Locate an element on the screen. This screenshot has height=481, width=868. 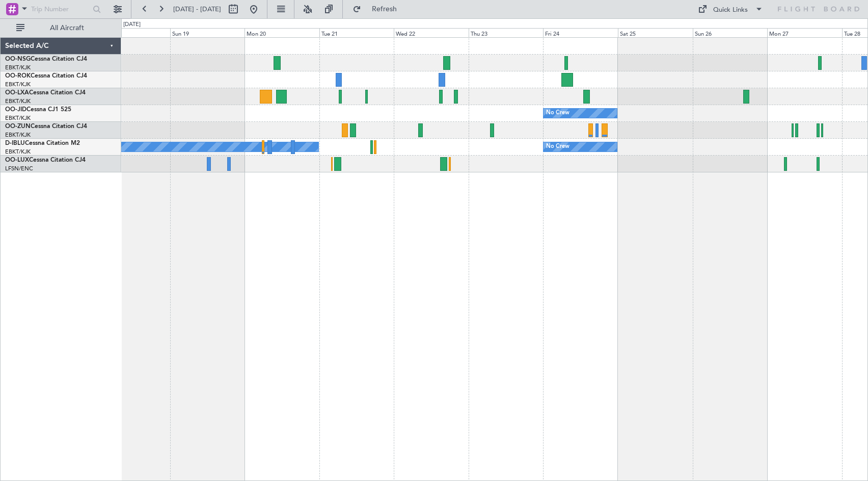
a: OO-JIDCessna CJ1 525 is located at coordinates (38, 109).